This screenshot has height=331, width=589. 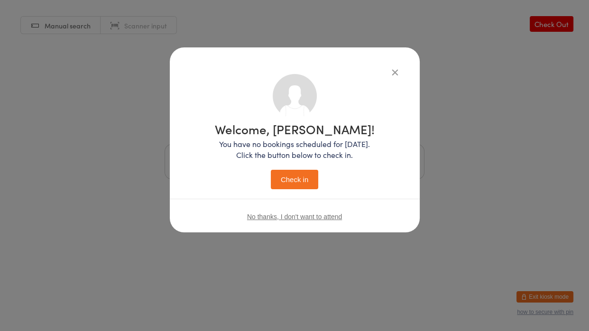 I want to click on button: Check in, so click(x=295, y=179).